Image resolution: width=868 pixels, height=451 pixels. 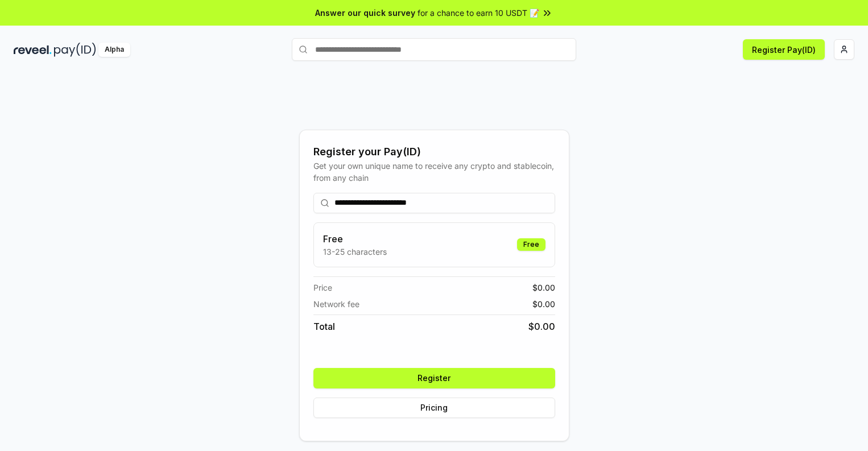 What do you see at coordinates (531, 244) in the screenshot?
I see `div: Free` at bounding box center [531, 244].